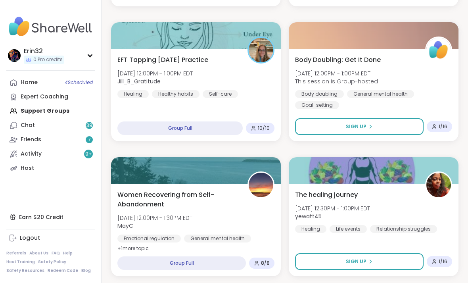 The width and height of the screenshot is (468, 283). What do you see at coordinates (264, 128) in the screenshot?
I see `span: 10 / 10` at bounding box center [264, 128].